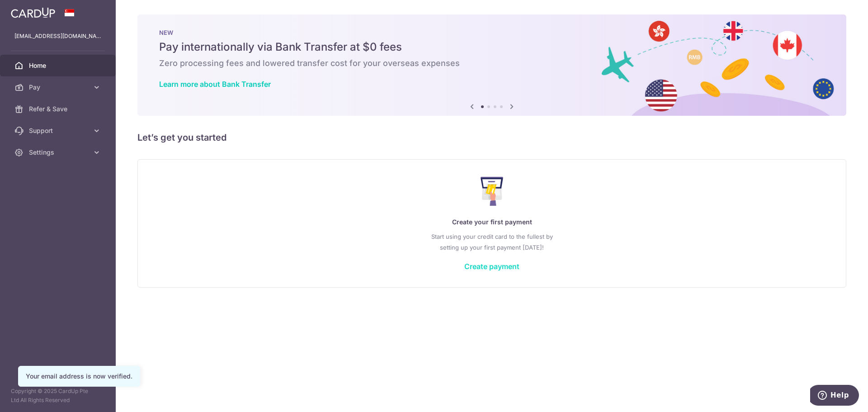 This screenshot has height=412, width=868. What do you see at coordinates (492, 32) in the screenshot?
I see `p: NEW` at bounding box center [492, 32].